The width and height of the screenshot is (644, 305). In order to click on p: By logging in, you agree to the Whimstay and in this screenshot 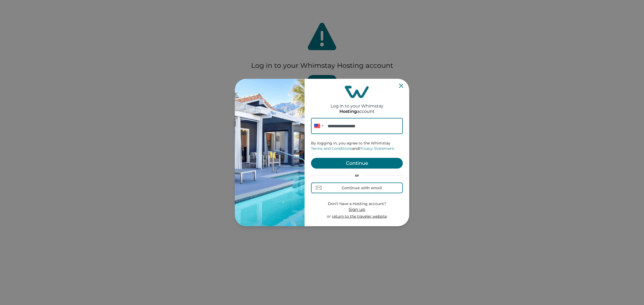, I will do `click(357, 146)`.